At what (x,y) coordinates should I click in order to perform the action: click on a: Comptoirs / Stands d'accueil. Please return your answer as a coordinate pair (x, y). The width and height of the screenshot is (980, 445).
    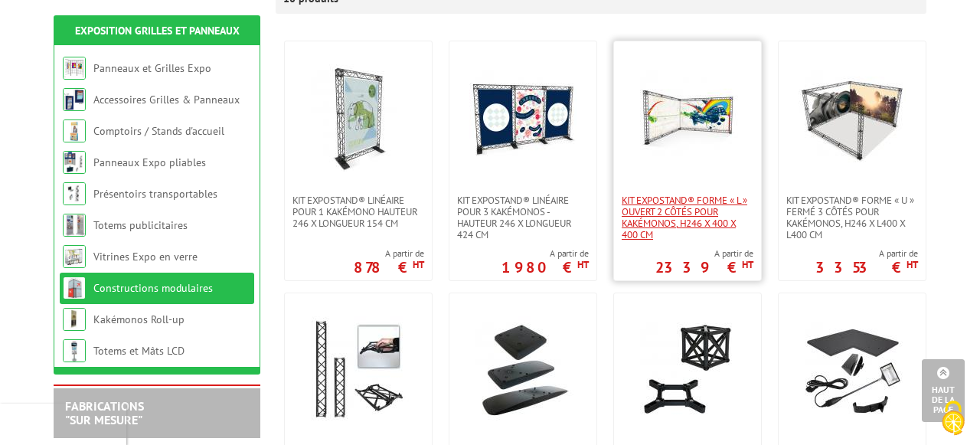
    Looking at the image, I should click on (158, 131).